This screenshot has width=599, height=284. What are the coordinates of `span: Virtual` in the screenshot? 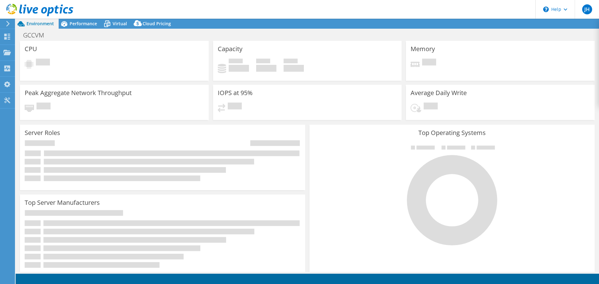 It's located at (120, 23).